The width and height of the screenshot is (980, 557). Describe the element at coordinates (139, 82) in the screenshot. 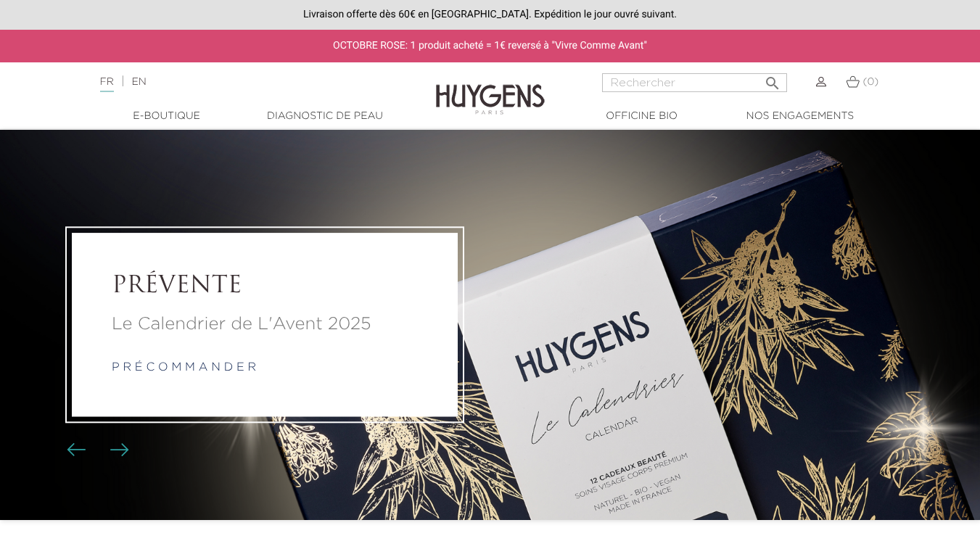

I see `a: EN` at that location.